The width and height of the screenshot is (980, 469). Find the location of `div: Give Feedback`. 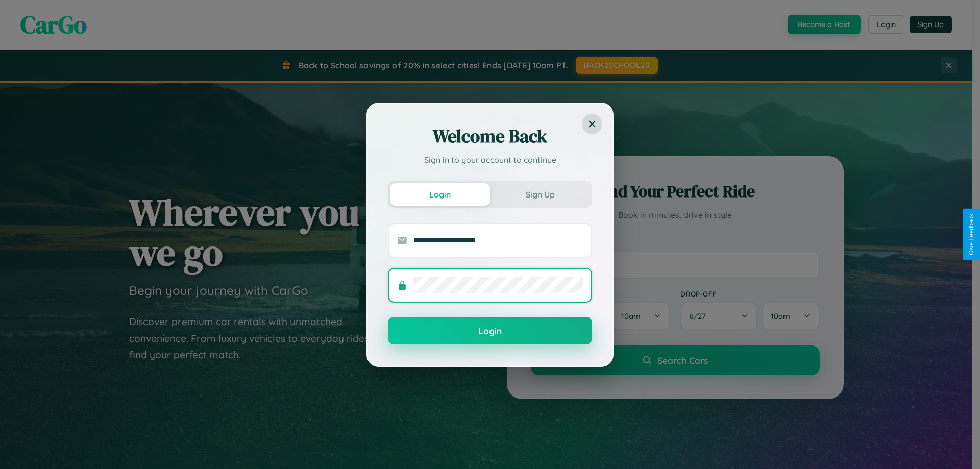

div: Give Feedback is located at coordinates (972, 234).